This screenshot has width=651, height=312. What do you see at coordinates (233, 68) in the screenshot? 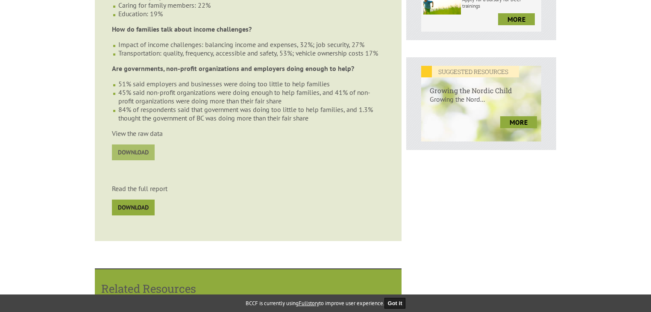
I see `strong: Are governments, non-profit organizations and employers doing enough to help?` at bounding box center [233, 68].